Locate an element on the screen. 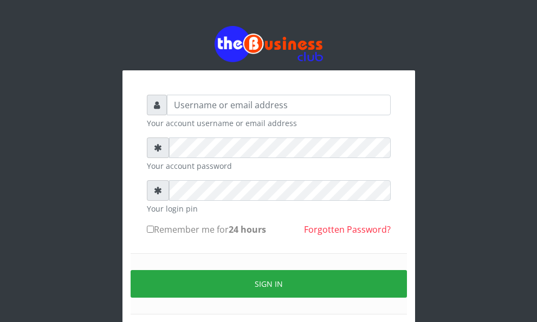  b: 24 hours is located at coordinates (247, 230).